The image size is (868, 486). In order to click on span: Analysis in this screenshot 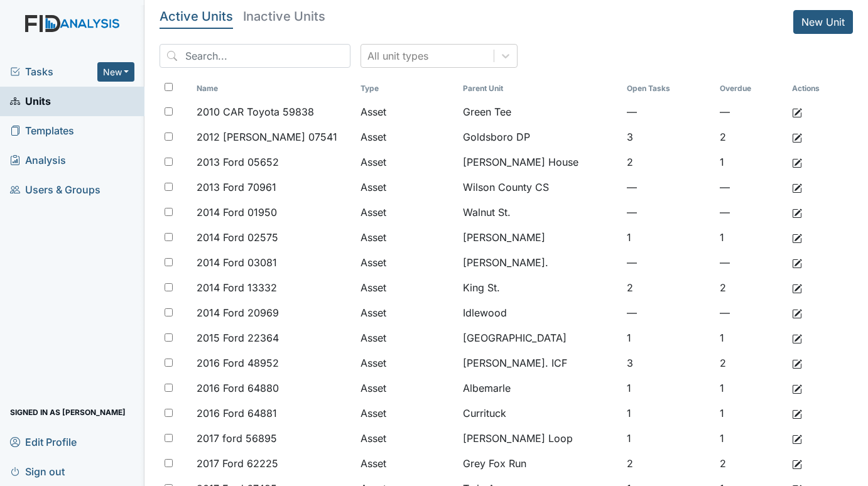, I will do `click(38, 160)`.